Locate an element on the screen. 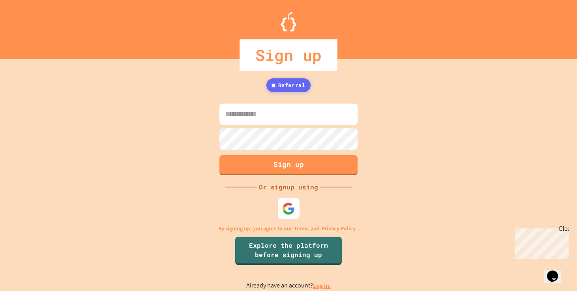 The width and height of the screenshot is (577, 291). button: Sign up is located at coordinates (288, 165).